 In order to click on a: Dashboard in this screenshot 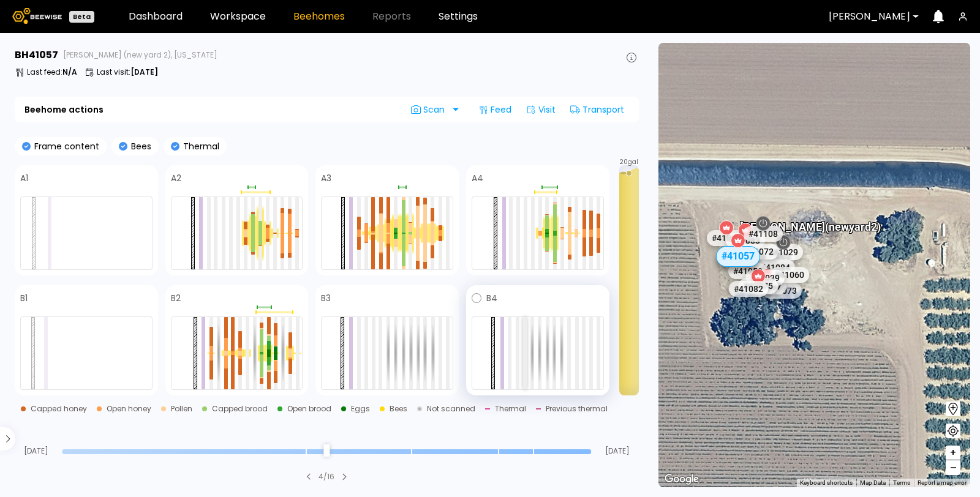, I will do `click(155, 17)`.